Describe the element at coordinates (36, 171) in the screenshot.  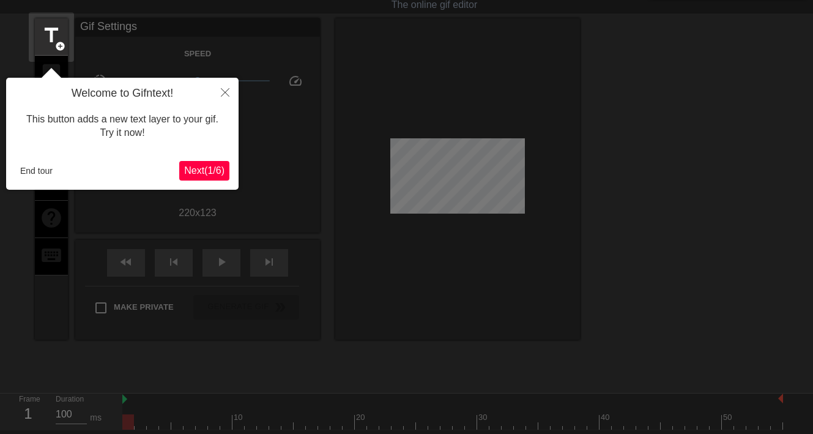
I see `button: End tour` at that location.